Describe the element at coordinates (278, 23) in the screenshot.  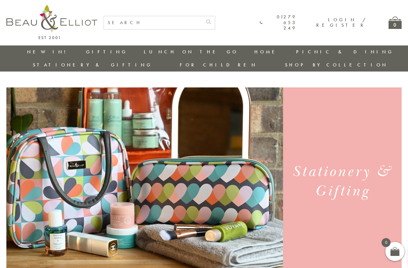
I see `a: 01279 653 249` at that location.